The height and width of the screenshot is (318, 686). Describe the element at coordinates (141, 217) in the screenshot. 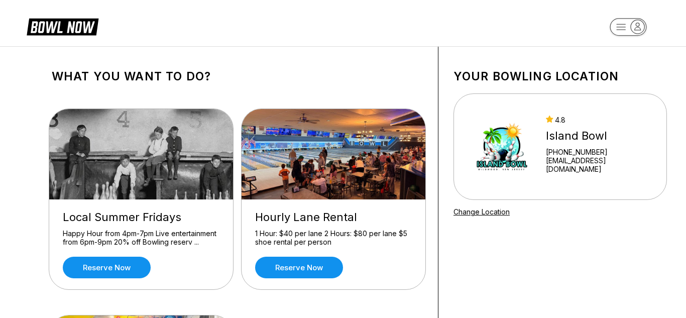

I see `div: Local Summer Fridays` at that location.